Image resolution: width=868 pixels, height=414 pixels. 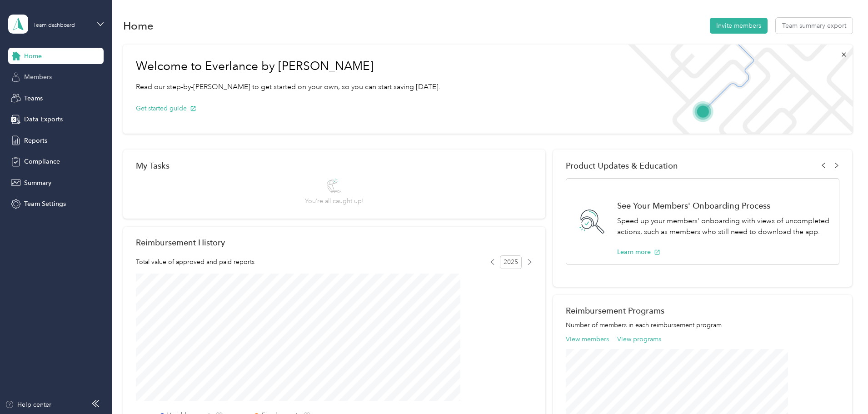 I want to click on p: Number of members in each reimbursement program., so click(x=703, y=325).